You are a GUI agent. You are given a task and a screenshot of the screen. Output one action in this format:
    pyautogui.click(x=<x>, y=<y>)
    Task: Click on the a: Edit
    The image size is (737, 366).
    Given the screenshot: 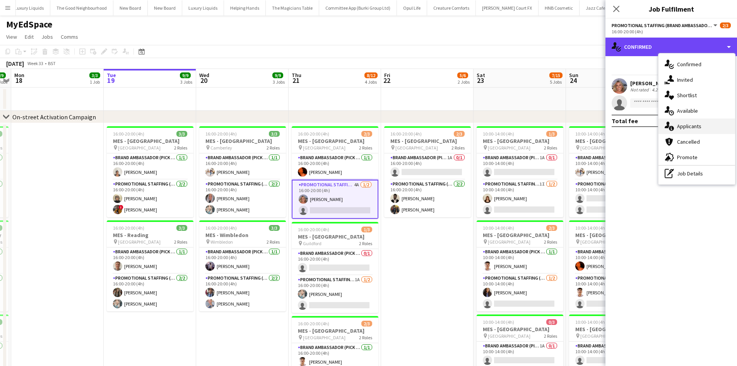 What is the action you would take?
    pyautogui.click(x=29, y=37)
    